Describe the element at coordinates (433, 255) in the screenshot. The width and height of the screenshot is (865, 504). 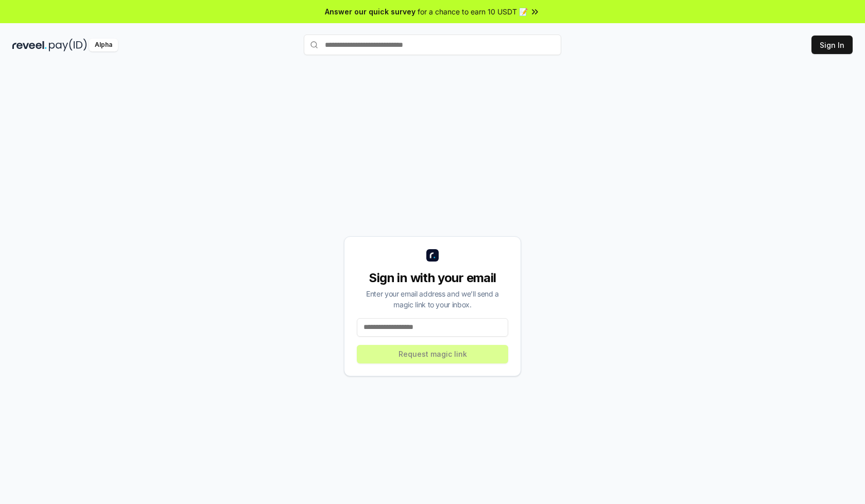
I see `img: logo_small` at that location.